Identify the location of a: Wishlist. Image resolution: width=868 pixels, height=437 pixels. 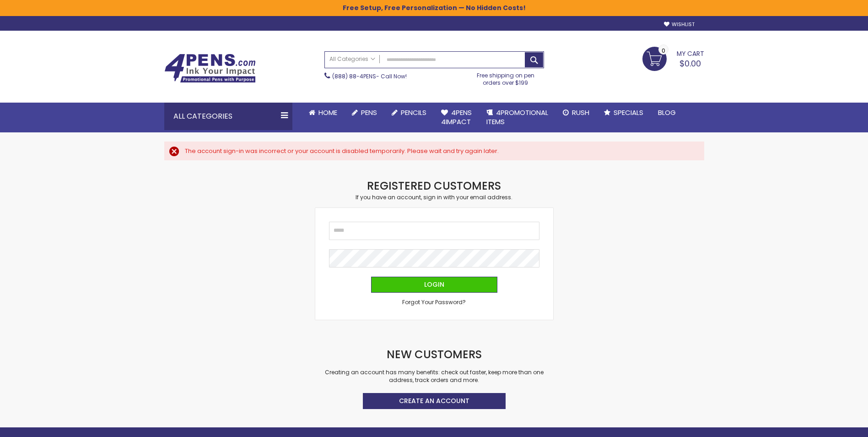
(679, 25).